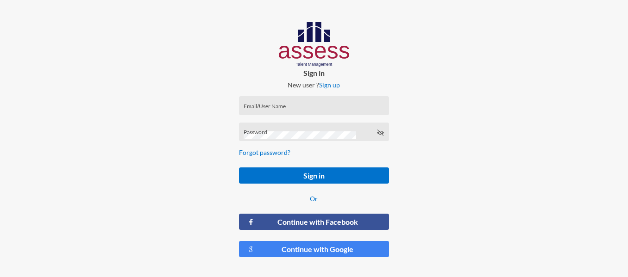 The height and width of the screenshot is (277, 628). I want to click on p: Sign in, so click(314, 73).